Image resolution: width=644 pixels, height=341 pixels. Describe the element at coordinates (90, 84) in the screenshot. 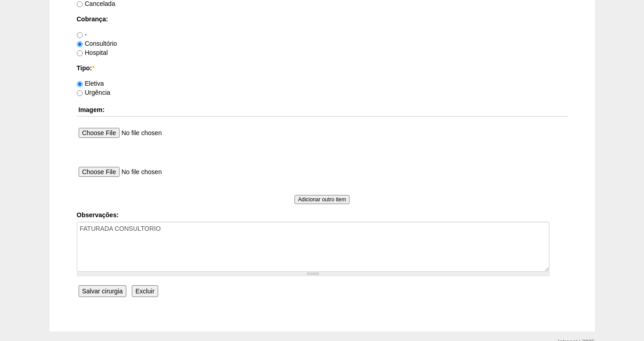

I see `label: Eletiva` at that location.